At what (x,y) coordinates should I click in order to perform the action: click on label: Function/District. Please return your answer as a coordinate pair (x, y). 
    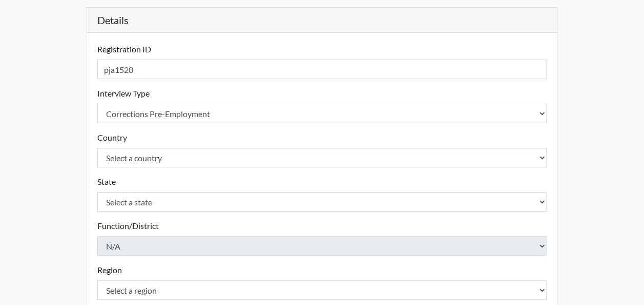
    Looking at the image, I should click on (128, 226).